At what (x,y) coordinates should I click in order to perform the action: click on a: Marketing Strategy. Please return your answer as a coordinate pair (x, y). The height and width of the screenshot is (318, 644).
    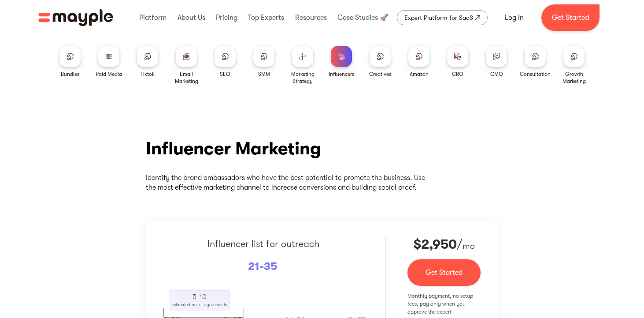
    Looking at the image, I should click on (303, 65).